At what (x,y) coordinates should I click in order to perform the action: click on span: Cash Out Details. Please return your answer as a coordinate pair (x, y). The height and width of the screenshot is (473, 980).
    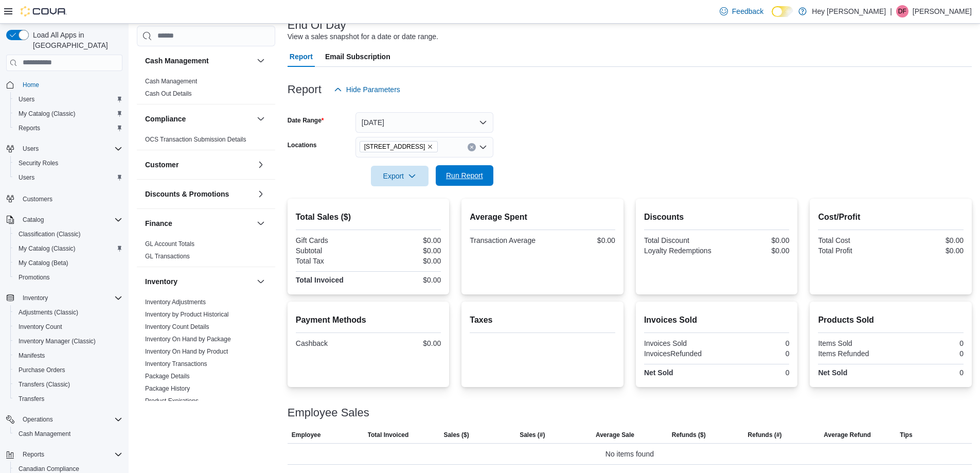
    Looking at the image, I should click on (168, 93).